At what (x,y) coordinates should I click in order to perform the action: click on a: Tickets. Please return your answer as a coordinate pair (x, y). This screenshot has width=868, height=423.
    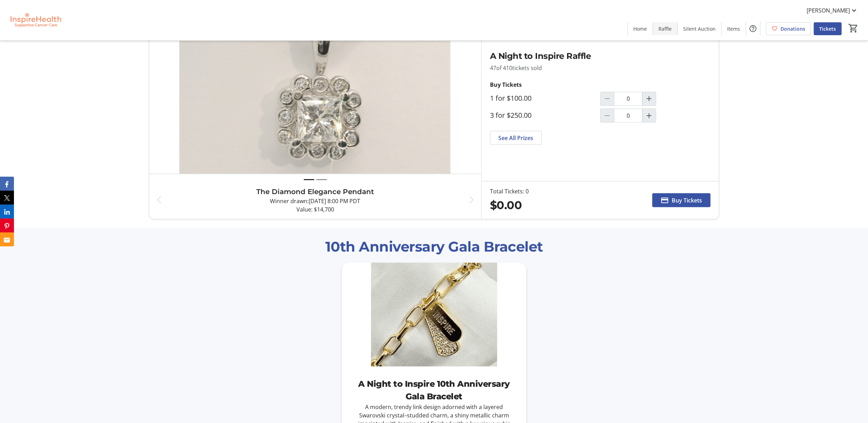
    Looking at the image, I should click on (827, 28).